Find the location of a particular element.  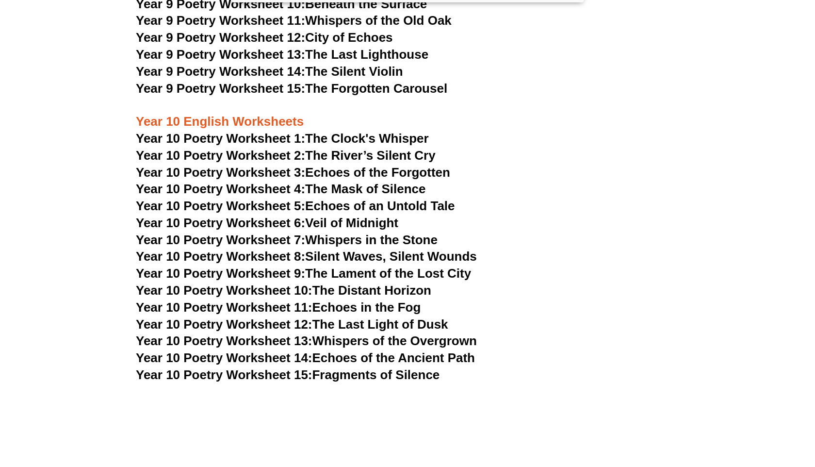

span: Year 10 Poetry Worksheet 14: is located at coordinates (224, 358).